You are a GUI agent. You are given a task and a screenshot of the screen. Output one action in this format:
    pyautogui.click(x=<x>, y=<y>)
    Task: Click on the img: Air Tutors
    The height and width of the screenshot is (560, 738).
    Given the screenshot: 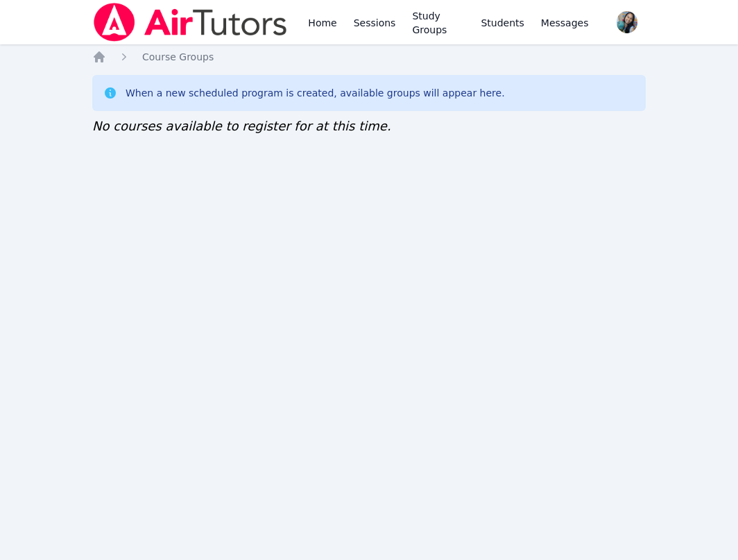 What is the action you would take?
    pyautogui.click(x=190, y=22)
    